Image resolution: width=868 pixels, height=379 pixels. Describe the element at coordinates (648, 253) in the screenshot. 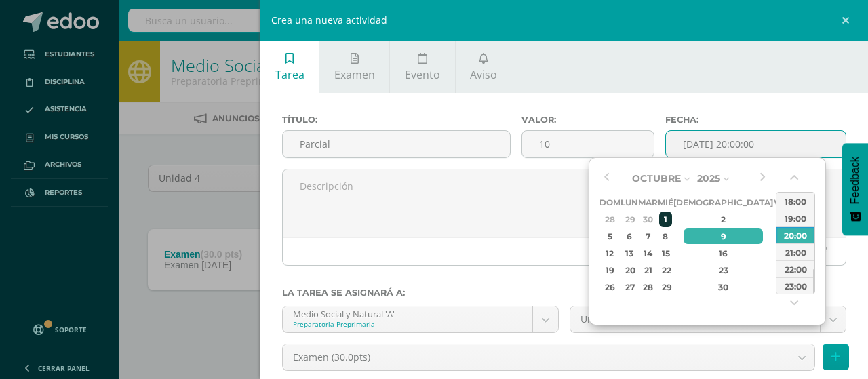

I see `div: 14` at that location.